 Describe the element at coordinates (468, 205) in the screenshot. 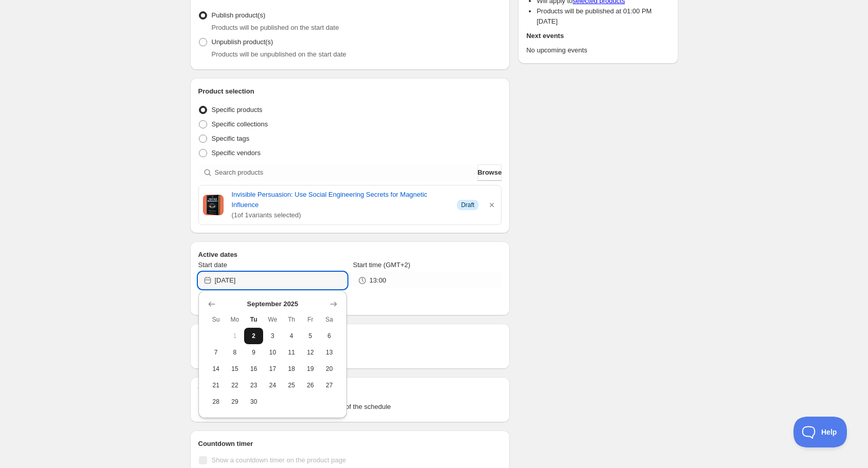

I see `span: Draft` at that location.